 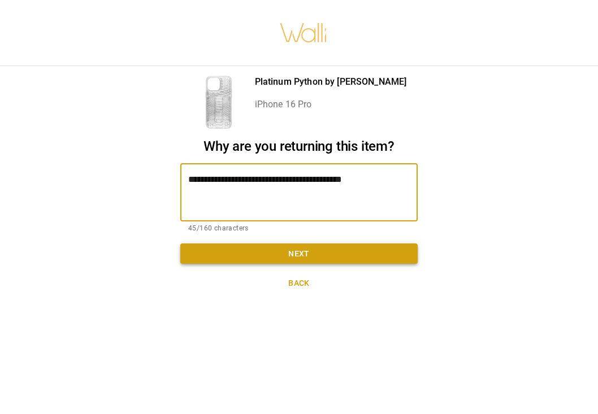 What do you see at coordinates (299, 283) in the screenshot?
I see `button: Back` at bounding box center [299, 283].